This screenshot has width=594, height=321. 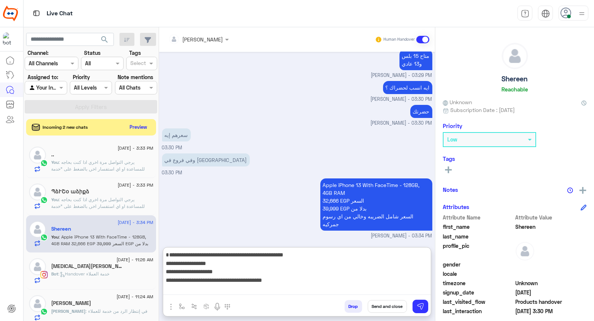 I want to click on small: Human Handover, so click(x=399, y=40).